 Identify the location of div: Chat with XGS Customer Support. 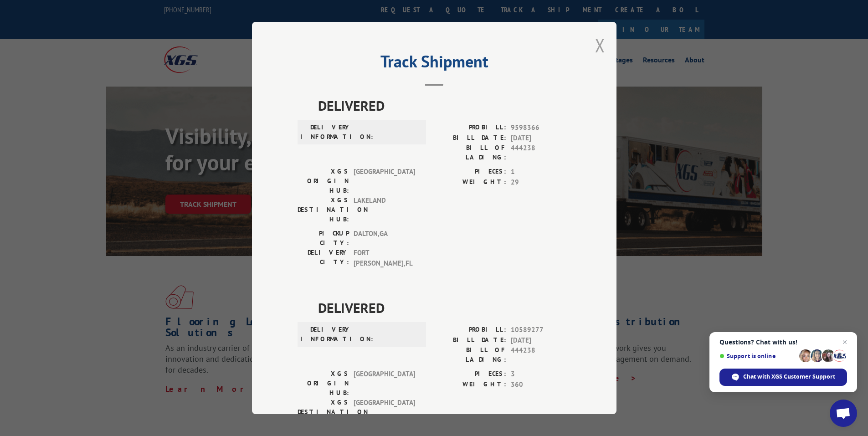
(783, 377).